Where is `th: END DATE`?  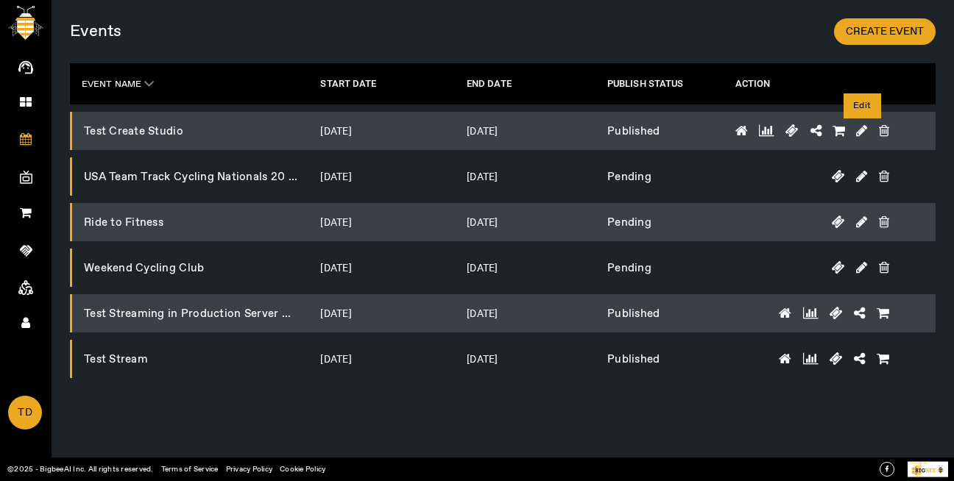 th: END DATE is located at coordinates (526, 84).